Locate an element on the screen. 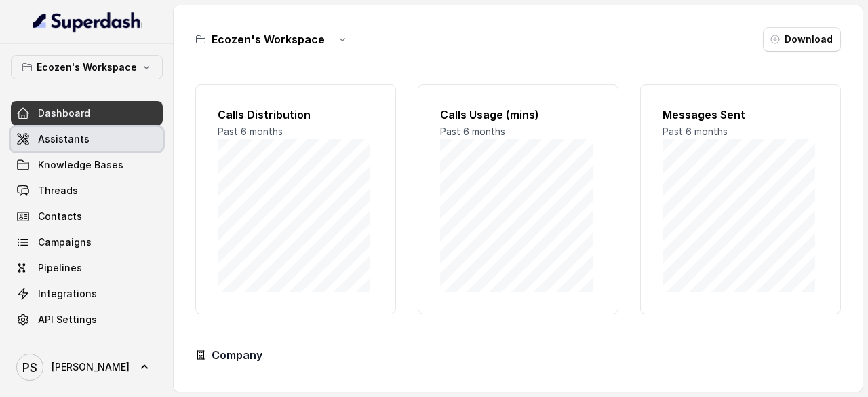 This screenshot has width=868, height=397. img: light.svg is located at coordinates (87, 22).